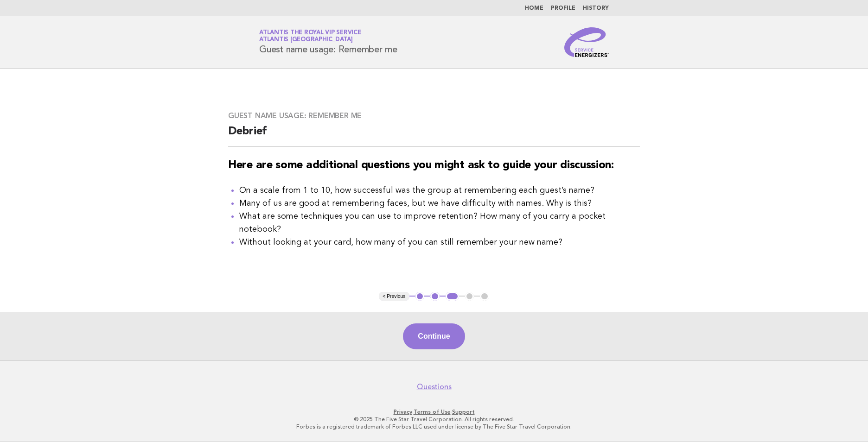  What do you see at coordinates (534, 8) in the screenshot?
I see `a: Home` at bounding box center [534, 8].